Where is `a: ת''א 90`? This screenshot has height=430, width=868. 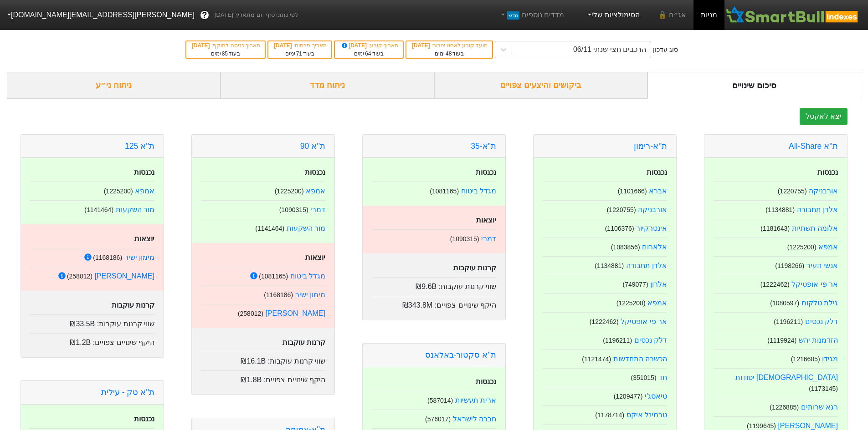 a: ת''א 90 is located at coordinates (312, 146).